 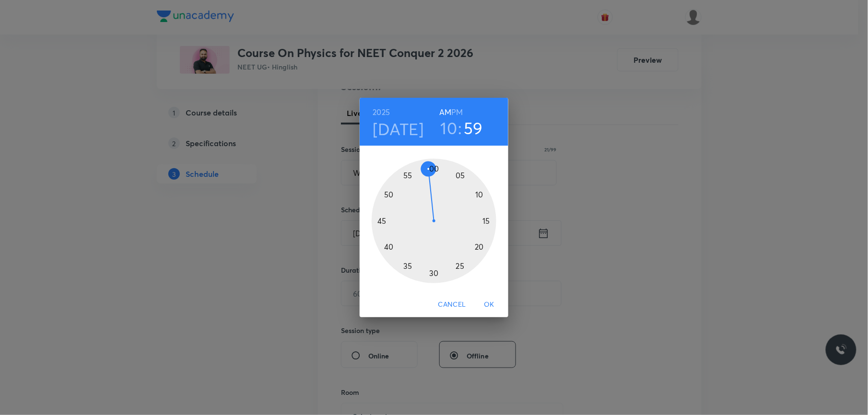 I want to click on h6: PM, so click(x=458, y=112).